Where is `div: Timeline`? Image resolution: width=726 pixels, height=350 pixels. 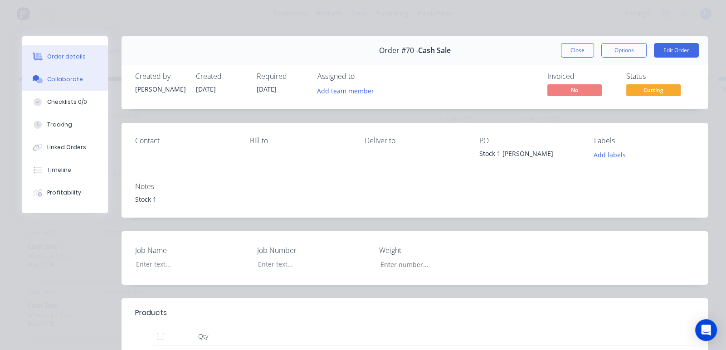
div: Timeline is located at coordinates (59, 170).